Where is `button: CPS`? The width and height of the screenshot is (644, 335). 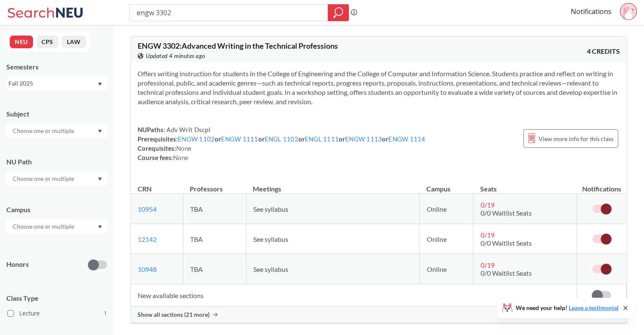 button: CPS is located at coordinates (47, 42).